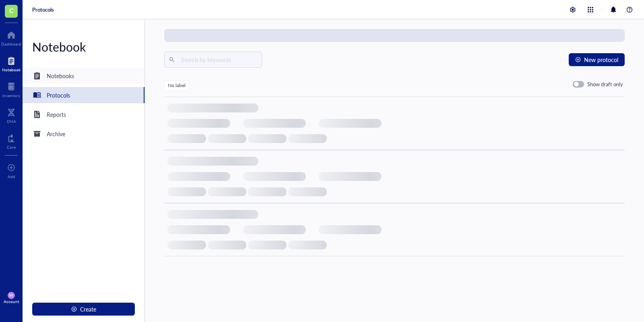  What do you see at coordinates (60, 76) in the screenshot?
I see `div: Notebooks` at bounding box center [60, 76].